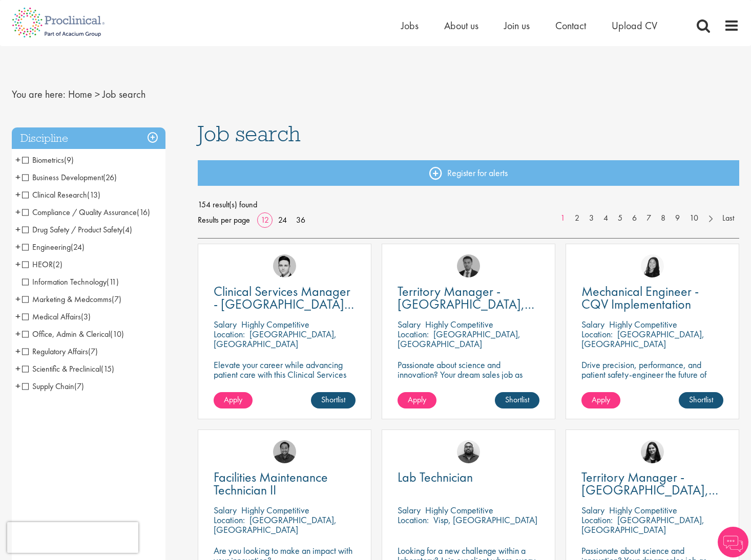 The width and height of the screenshot is (751, 560). I want to click on a: 5, so click(619, 218).